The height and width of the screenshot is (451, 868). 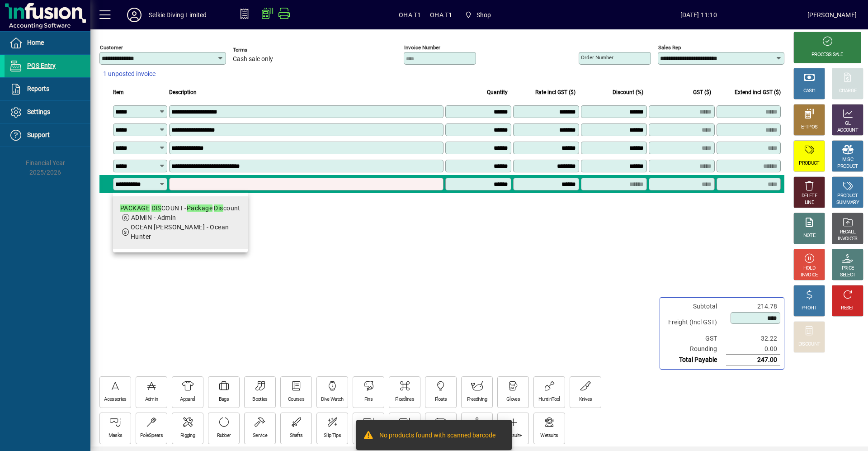 I want to click on div: Admin, so click(x=151, y=399).